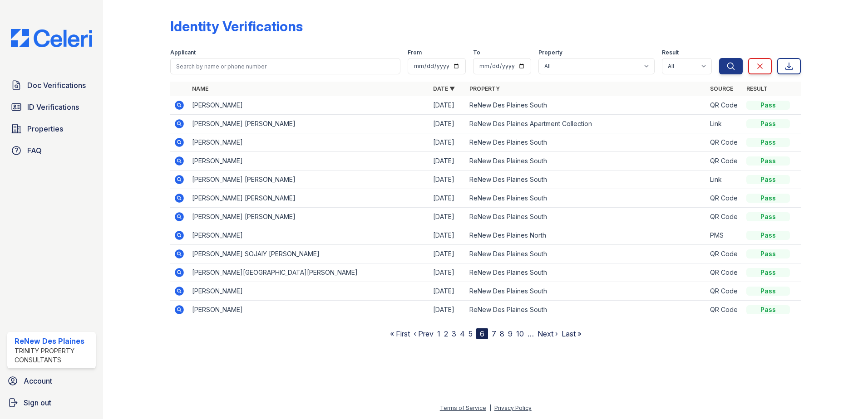 The height and width of the screenshot is (419, 868). Describe the element at coordinates (53, 107) in the screenshot. I see `span: ID Verifications` at that location.